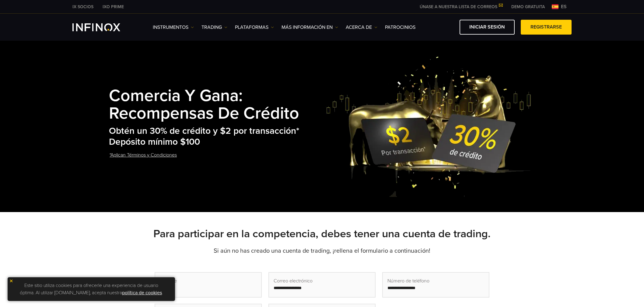 This screenshot has height=307, width=644. Describe the element at coordinates (91, 289) in the screenshot. I see `p: Este sitio utiliza cookies para ofrecerle una experiencia de usuario óptima. Al utilizar [DOMAIN_...` at that location.